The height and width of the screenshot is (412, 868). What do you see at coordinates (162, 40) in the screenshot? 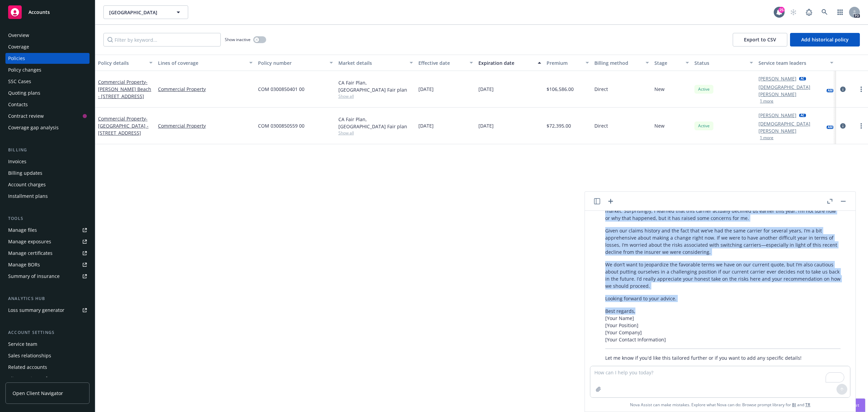
I see `input: Filter by keyword...` at bounding box center [162, 40].